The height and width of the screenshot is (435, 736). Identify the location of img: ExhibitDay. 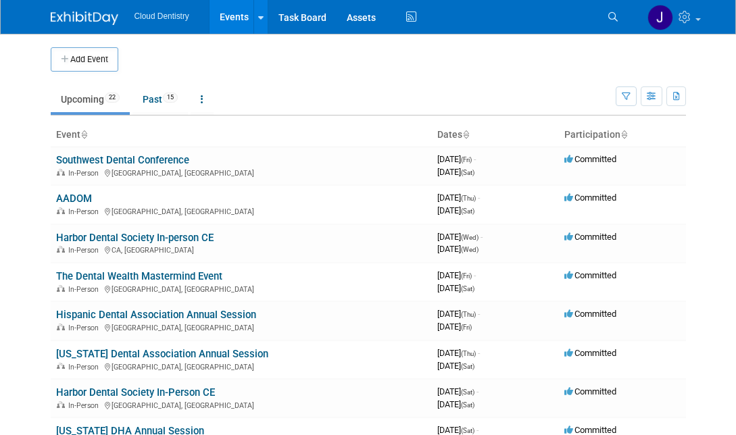
(84, 18).